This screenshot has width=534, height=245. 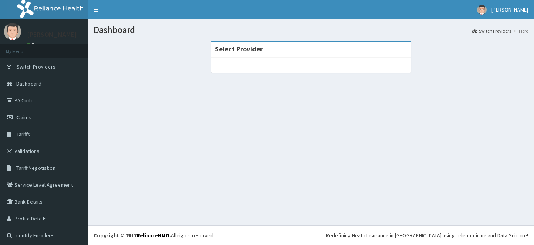 I want to click on span: Switch Providers, so click(x=36, y=67).